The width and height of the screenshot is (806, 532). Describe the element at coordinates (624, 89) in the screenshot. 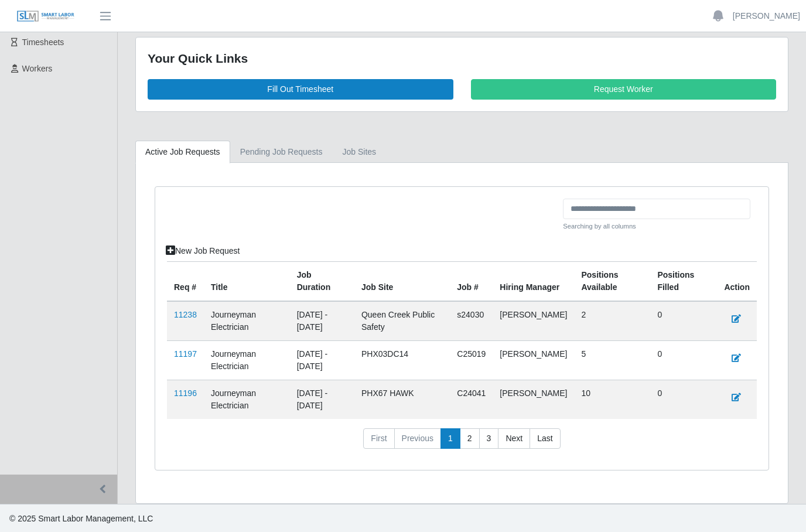

I see `a: Request Worker` at that location.